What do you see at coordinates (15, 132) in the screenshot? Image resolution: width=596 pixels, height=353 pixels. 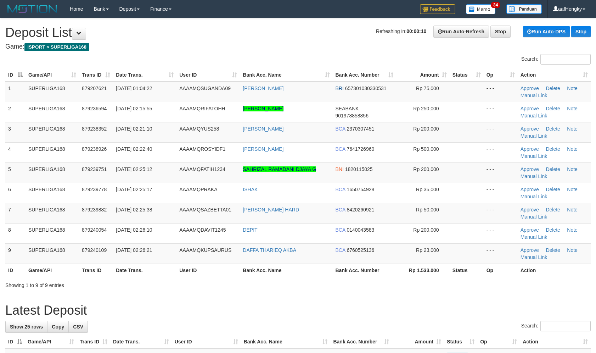 I see `td: 3` at bounding box center [15, 132].